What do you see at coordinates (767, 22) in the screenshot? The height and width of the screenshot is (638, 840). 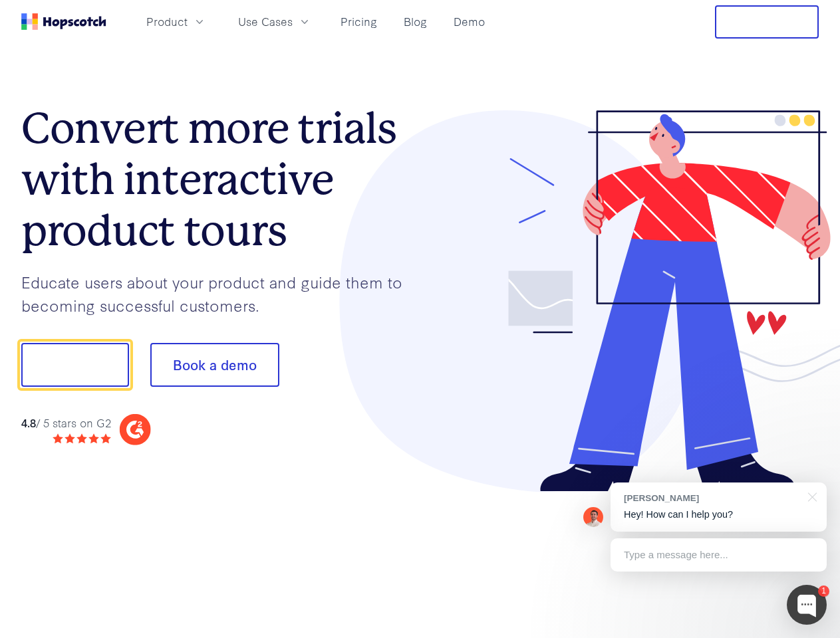 I see `button: Free Trial` at bounding box center [767, 22].